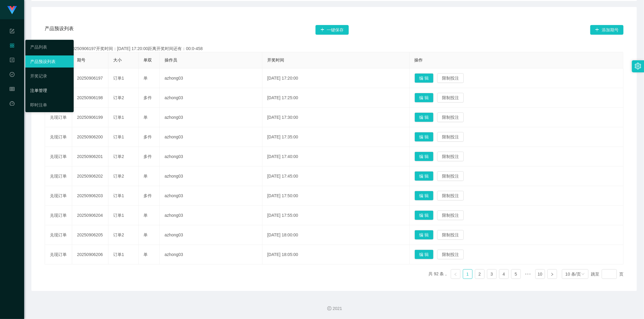  What do you see at coordinates (12, 113) in the screenshot?
I see `span: 会员管理` at bounding box center [12, 113].